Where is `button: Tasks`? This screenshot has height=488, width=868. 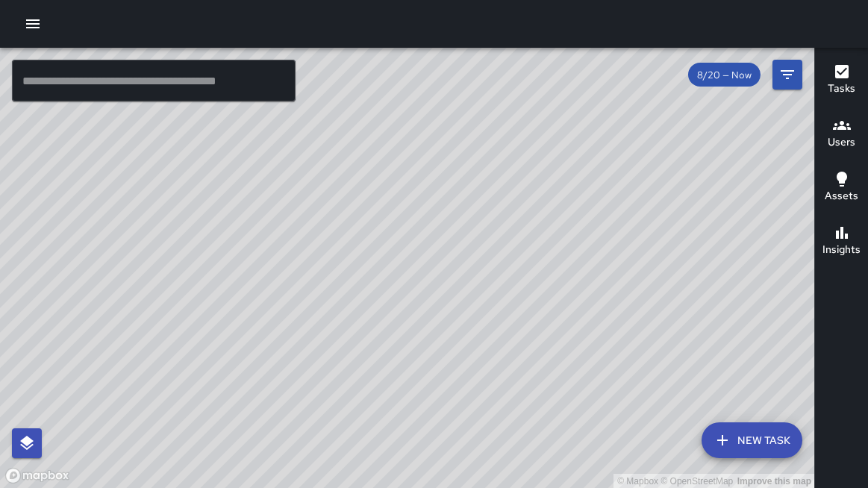
button: Tasks is located at coordinates (842, 81).